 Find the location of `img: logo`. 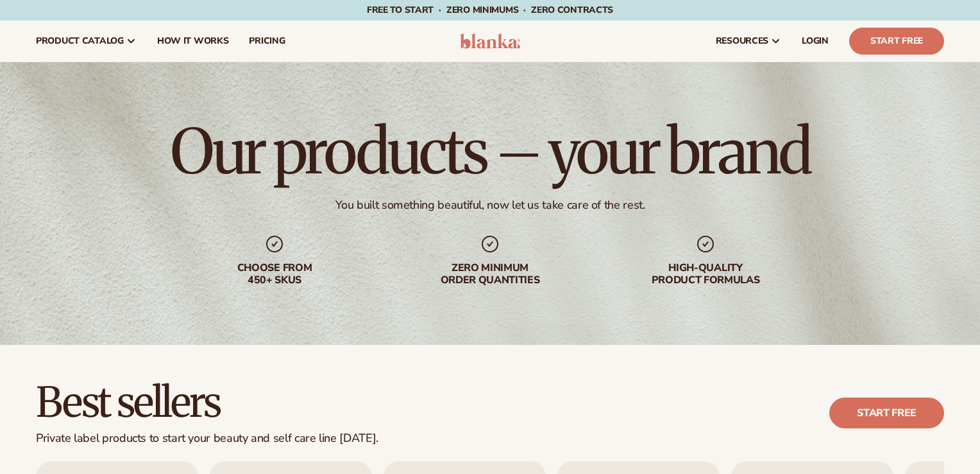

img: logo is located at coordinates (490, 41).